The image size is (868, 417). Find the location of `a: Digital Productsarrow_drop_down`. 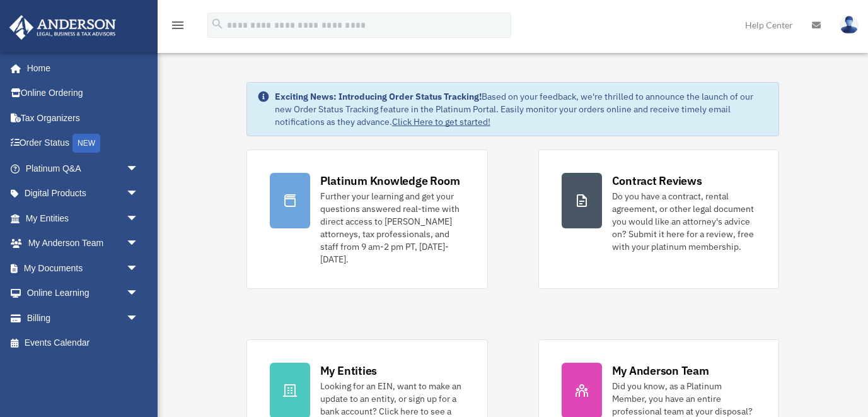

a: Digital Productsarrow_drop_down is located at coordinates (83, 194).